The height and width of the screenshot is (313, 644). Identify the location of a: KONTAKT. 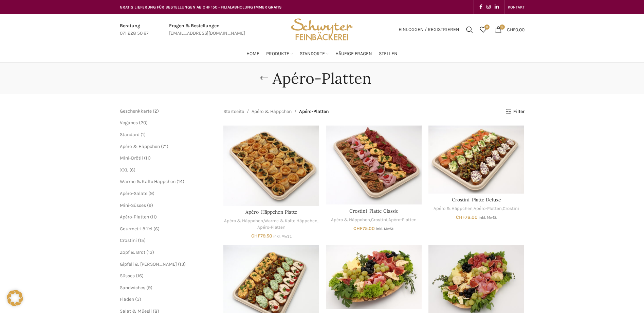
(516, 7).